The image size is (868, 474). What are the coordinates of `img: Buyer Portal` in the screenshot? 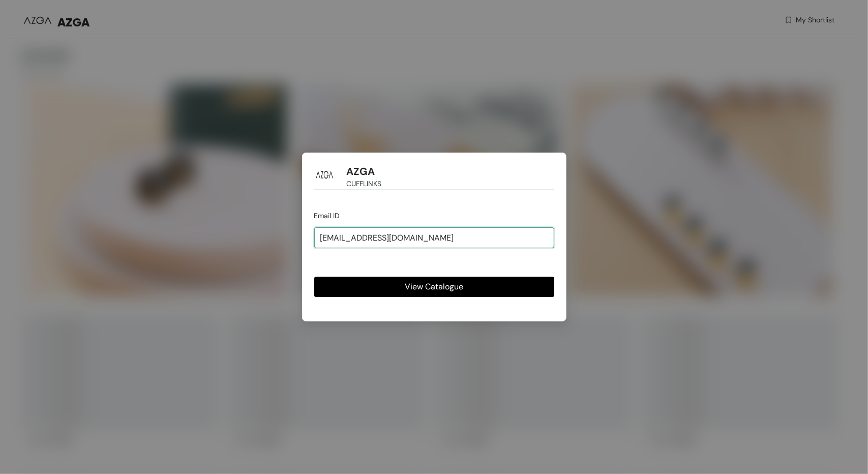 It's located at (324, 175).